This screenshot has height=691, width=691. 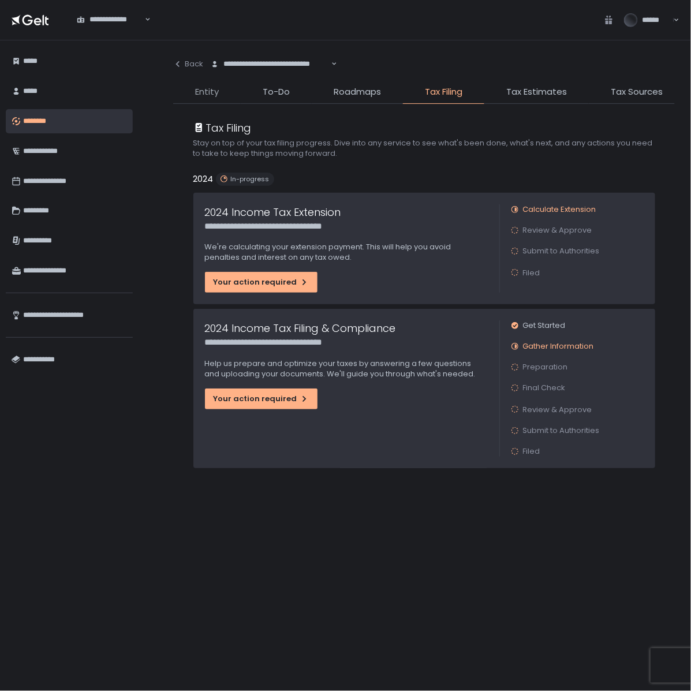 I want to click on span: In-progress, so click(x=250, y=179).